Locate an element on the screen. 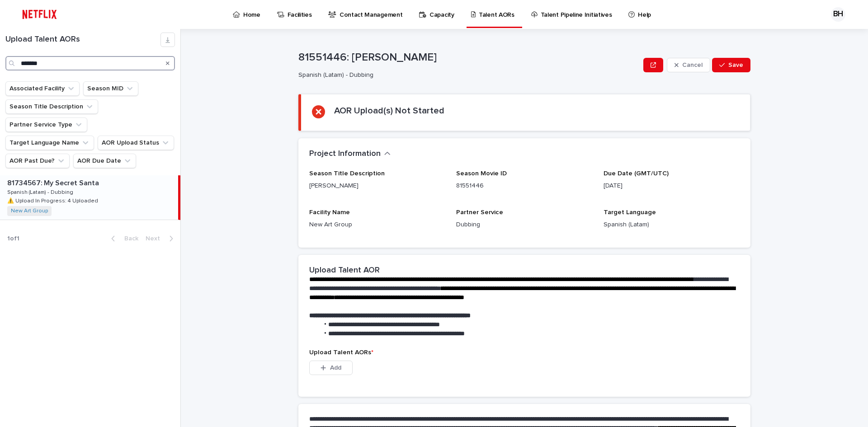 The height and width of the screenshot is (427, 868). button: Target Language Name is located at coordinates (49, 143).